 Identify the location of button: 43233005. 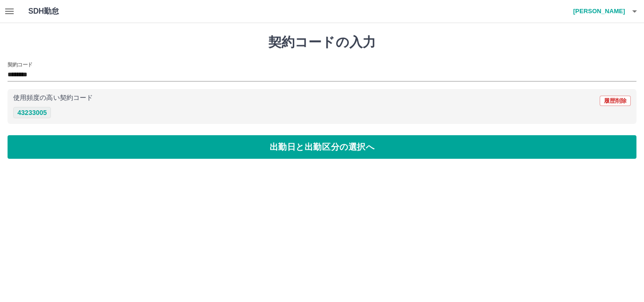
(32, 113).